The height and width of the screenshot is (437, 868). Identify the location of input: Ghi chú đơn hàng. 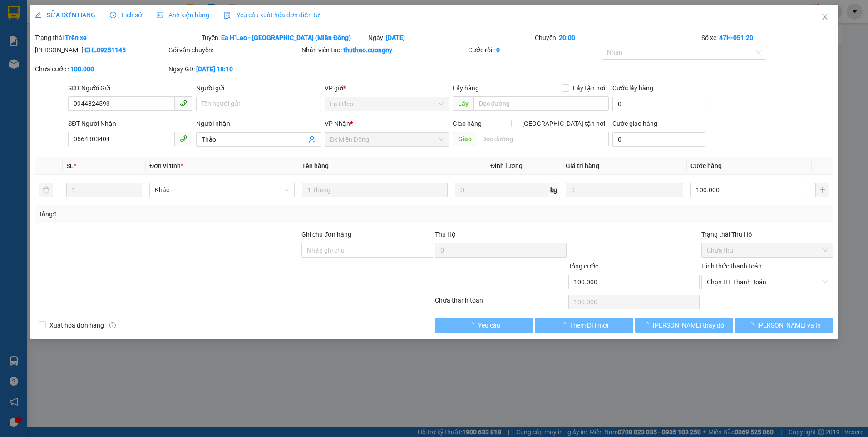
(367, 251).